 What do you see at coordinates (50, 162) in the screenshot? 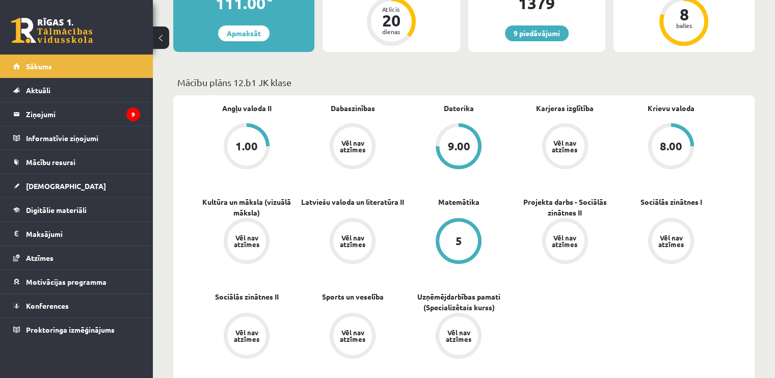
I see `span: Mācību resursi` at bounding box center [50, 162].